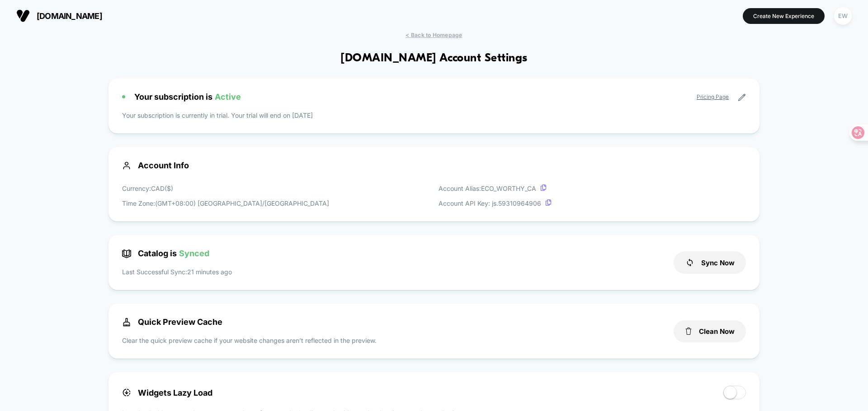 Image resolution: width=868 pixels, height=411 pixels. I want to click on button: Clean Now, so click(709, 331).